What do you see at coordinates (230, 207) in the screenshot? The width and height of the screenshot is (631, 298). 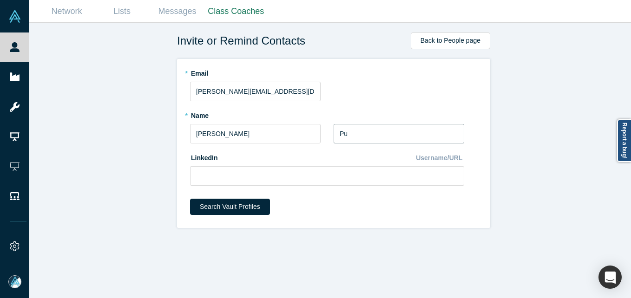 I see `button: Search Vault Profiles` at bounding box center [230, 207].